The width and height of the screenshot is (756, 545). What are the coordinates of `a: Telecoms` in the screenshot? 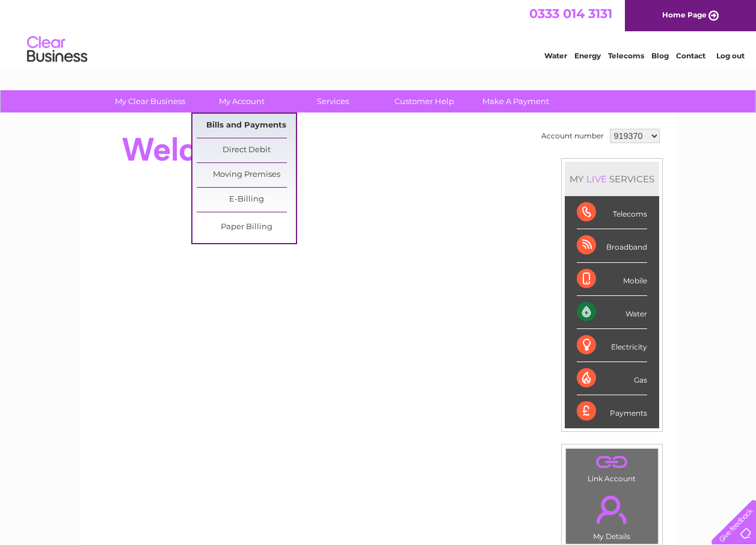 It's located at (626, 55).